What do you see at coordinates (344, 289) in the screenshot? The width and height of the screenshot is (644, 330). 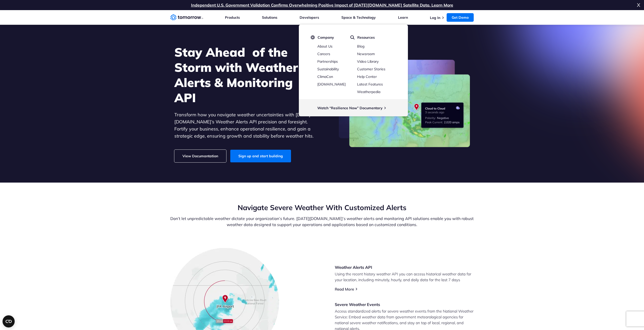 I see `a: Read More` at bounding box center [344, 289].